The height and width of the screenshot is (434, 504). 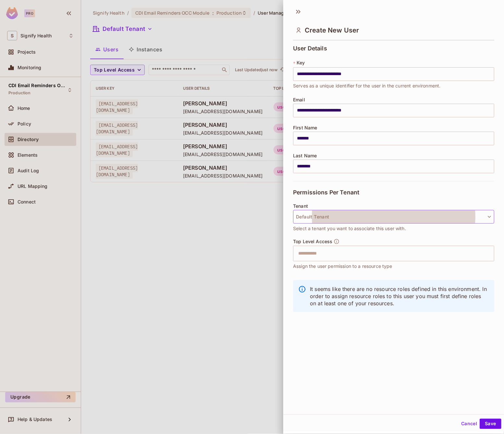 What do you see at coordinates (305, 156) in the screenshot?
I see `span: Last Name` at bounding box center [305, 156].